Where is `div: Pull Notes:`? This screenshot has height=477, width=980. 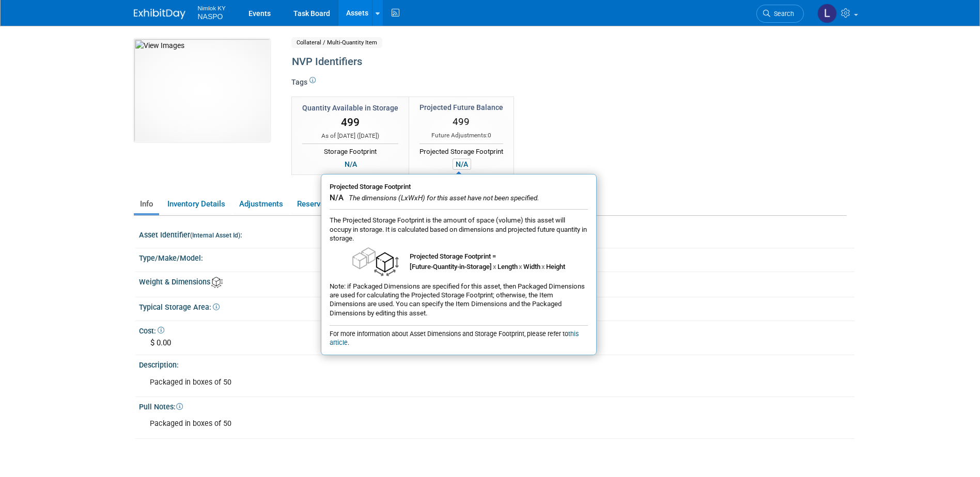 div: Pull Notes: is located at coordinates (497, 405).